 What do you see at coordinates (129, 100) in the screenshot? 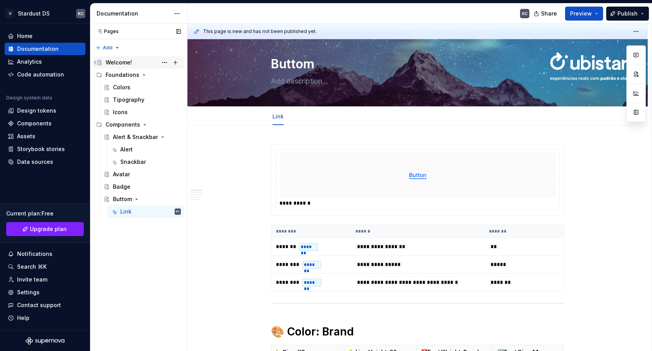
I see `div: Tipography` at bounding box center [129, 100].